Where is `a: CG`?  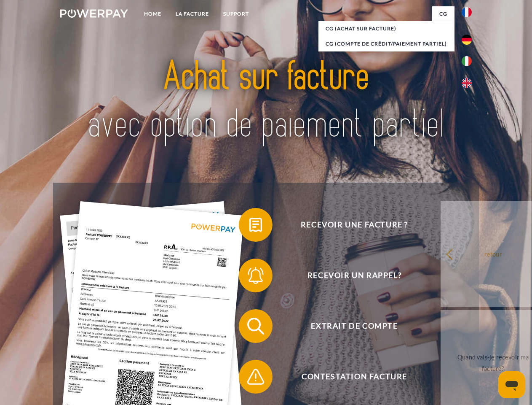
a: CG is located at coordinates (443, 14).